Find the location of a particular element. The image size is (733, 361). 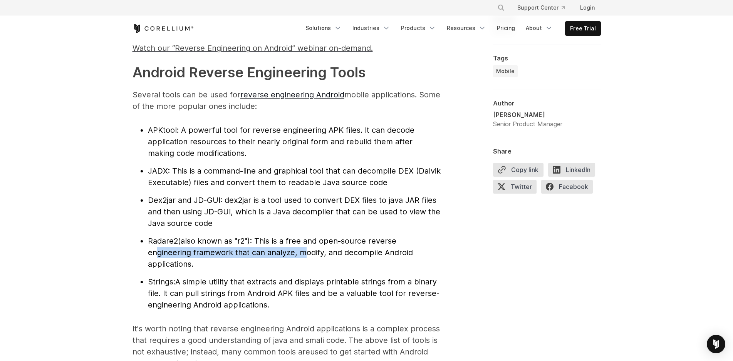

span: ; instead, many common tools are is located at coordinates (248, 352).